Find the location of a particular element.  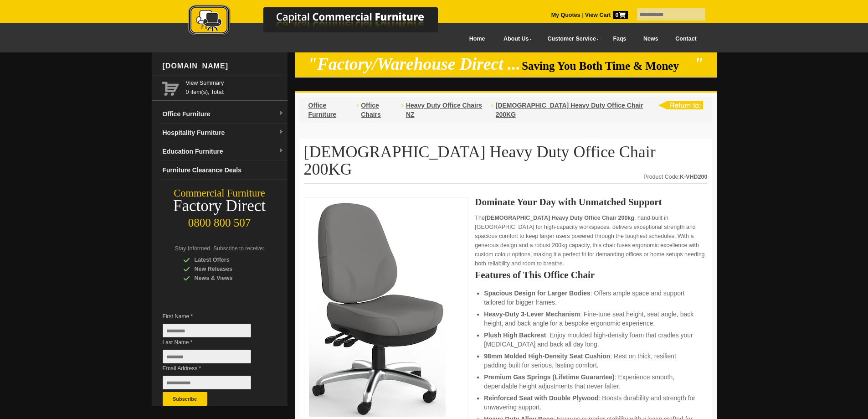

em: "Factory/Warehouse Direct ... is located at coordinates (413, 64).